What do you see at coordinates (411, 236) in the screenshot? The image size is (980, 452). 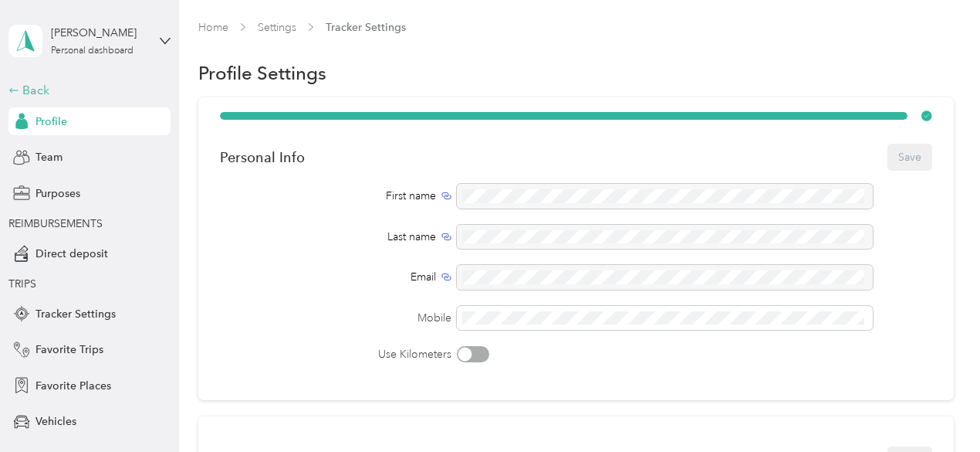 I see `span: Last name` at bounding box center [411, 236].